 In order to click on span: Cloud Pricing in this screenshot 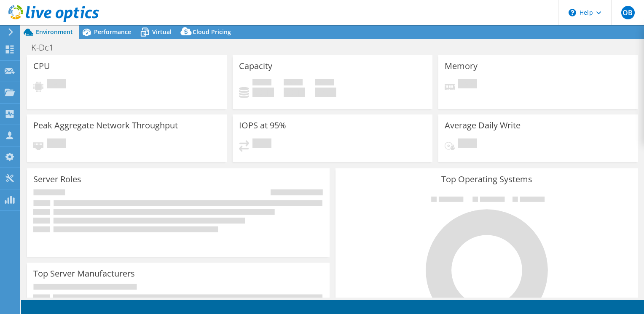, I will do `click(211, 31)`.